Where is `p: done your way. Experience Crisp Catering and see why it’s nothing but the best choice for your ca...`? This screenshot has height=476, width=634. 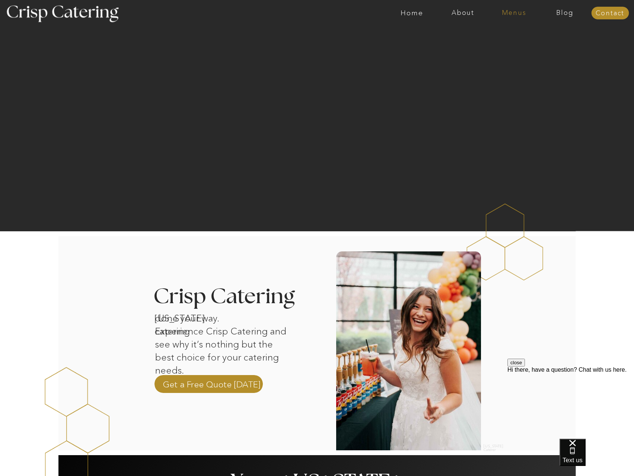
p: done your way. Experience Crisp Catering and see why it’s nothing but the best choice for your ca... is located at coordinates (223, 335).